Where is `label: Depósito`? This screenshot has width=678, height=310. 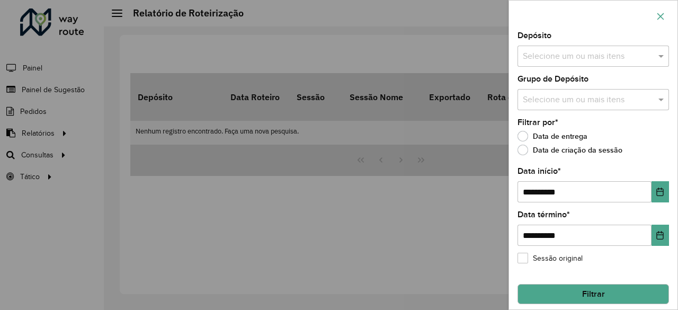 label: Depósito is located at coordinates (535, 36).